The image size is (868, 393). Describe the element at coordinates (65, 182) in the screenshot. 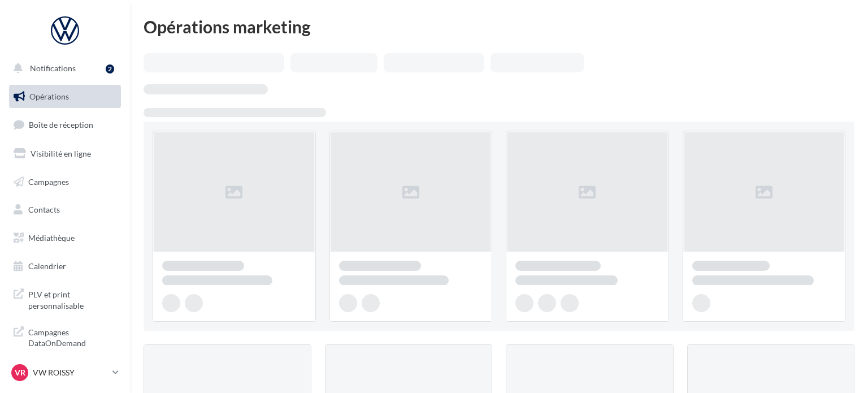

I see `a: Campagnes` at that location.